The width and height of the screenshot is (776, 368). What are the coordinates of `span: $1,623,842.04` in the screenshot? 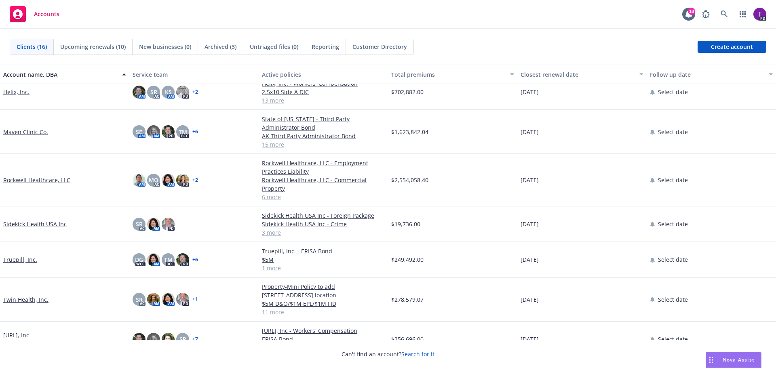 It's located at (410, 132).